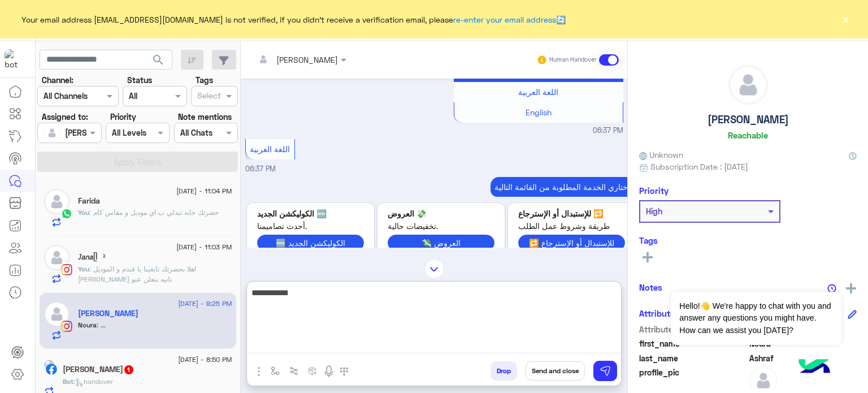 The height and width of the screenshot is (393, 868). What do you see at coordinates (310, 213) in the screenshot?
I see `p: 🆕 الكوليكشن الجديد` at bounding box center [310, 213].